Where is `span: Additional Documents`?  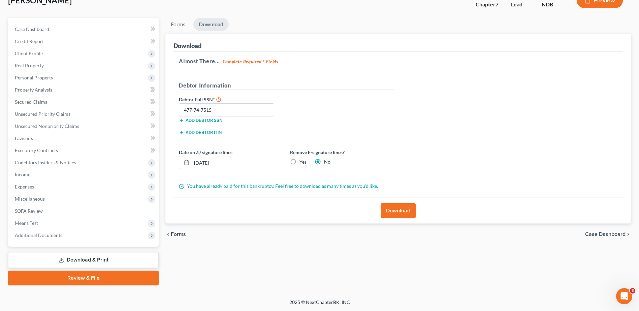 span: Additional Documents is located at coordinates (38, 235).